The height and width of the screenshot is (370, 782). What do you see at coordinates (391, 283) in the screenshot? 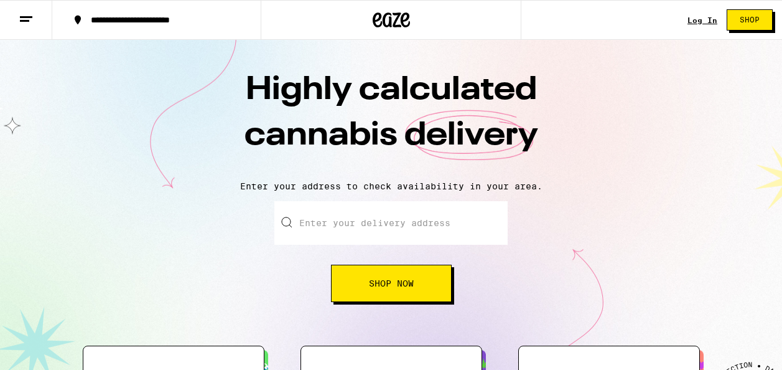
I see `button: Shop Now` at bounding box center [391, 283].